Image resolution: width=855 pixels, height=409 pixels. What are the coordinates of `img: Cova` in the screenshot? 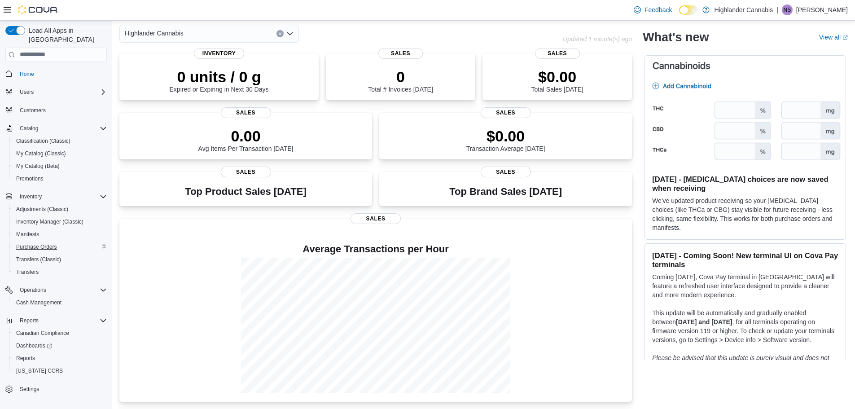 It's located at (38, 10).